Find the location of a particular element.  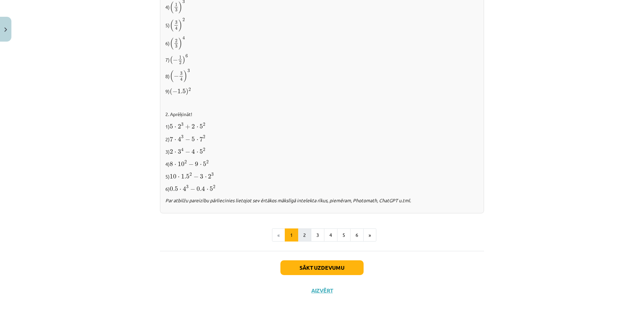

button: 1 is located at coordinates (291, 235).